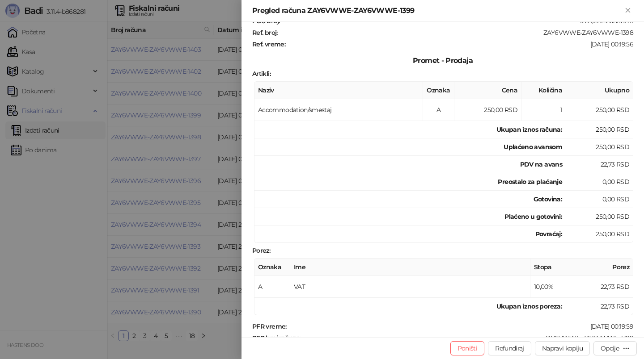 This screenshot has width=644, height=359. I want to click on div: Pregled računa ZAY6VWWE-ZAY6VWWE-1399, so click(438, 11).